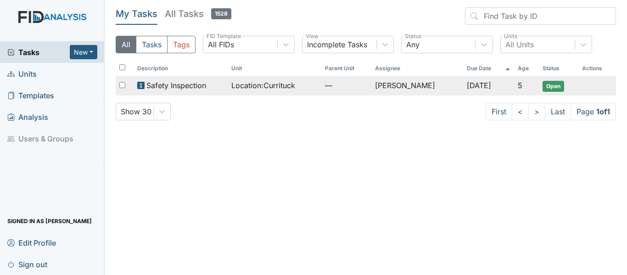 The image size is (627, 275). Describe the element at coordinates (22, 73) in the screenshot. I see `span: Units` at that location.